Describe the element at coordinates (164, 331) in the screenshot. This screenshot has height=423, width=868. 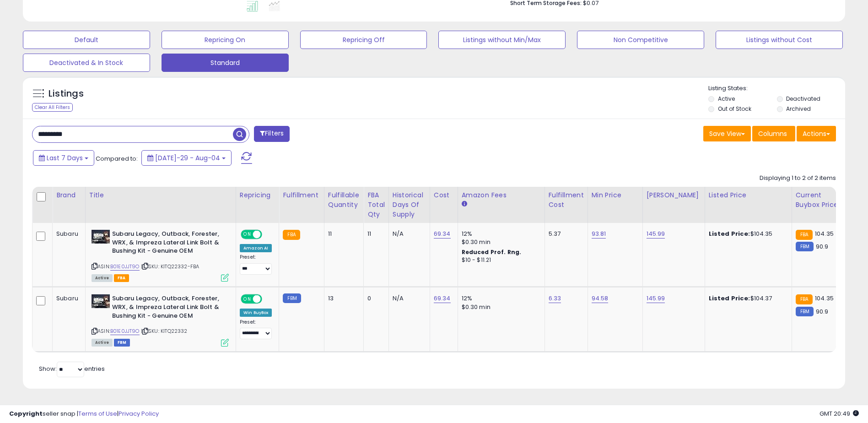
I see `span: | SKU: KITQ22332` at that location.